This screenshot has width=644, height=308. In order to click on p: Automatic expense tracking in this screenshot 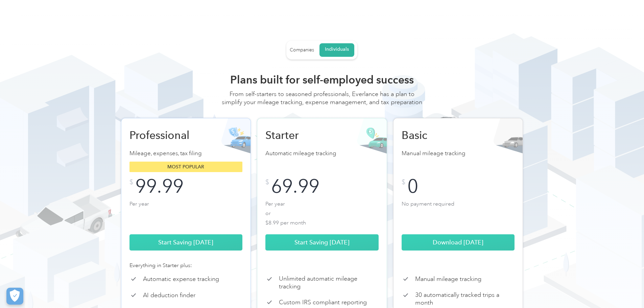, I will do `click(181, 279)`.